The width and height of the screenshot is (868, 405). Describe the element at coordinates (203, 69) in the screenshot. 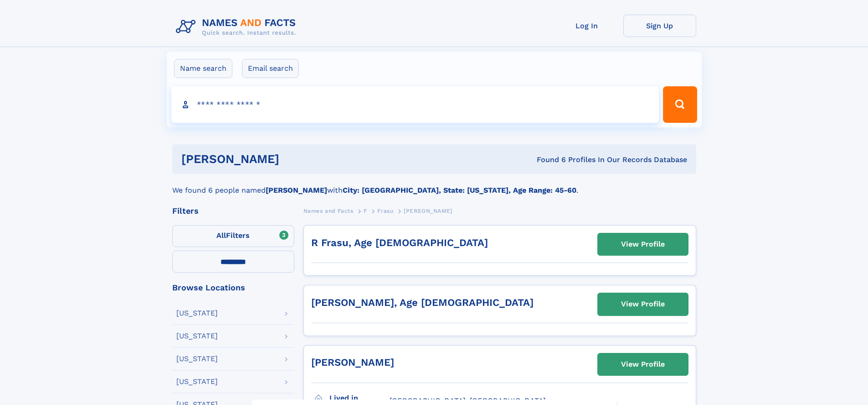

I see `label: Name search` at that location.